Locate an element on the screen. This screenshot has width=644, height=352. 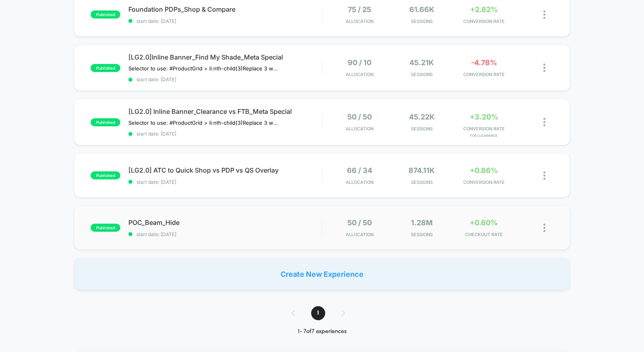
span: 45.22k is located at coordinates (422, 117).